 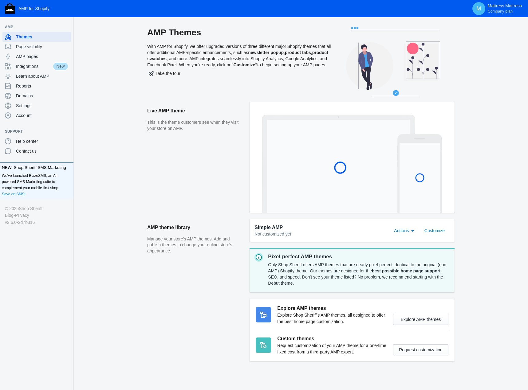 What do you see at coordinates (195, 228) in the screenshot?
I see `h2: AMP theme library` at bounding box center [195, 228].